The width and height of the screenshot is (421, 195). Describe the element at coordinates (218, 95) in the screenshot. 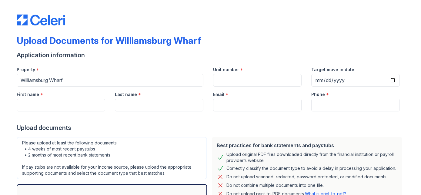

I see `label: Email` at that location.